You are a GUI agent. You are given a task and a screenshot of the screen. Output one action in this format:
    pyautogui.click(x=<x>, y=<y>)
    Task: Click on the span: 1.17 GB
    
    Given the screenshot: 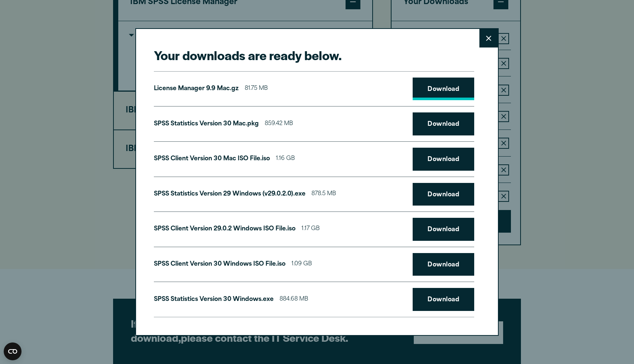 What is the action you would take?
    pyautogui.click(x=311, y=229)
    